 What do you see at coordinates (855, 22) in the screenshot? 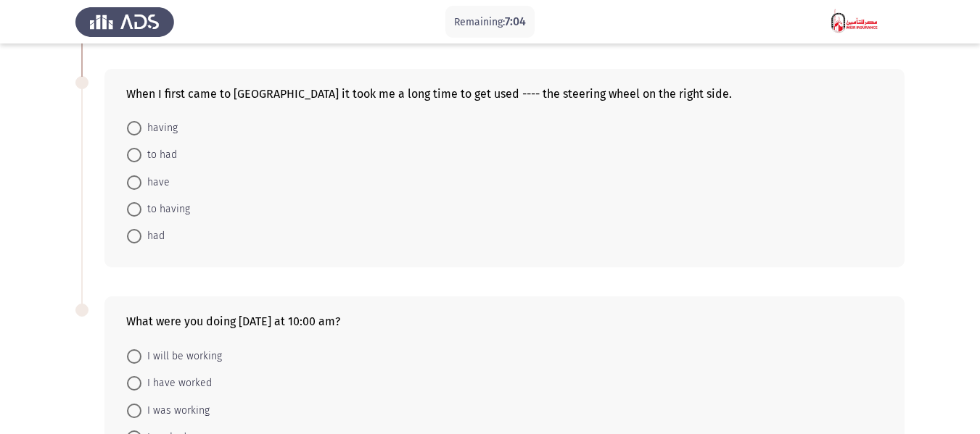
I see `img: Assessment logo of MIC - B- 3 English Module Assessments Tue Feb 21` at bounding box center [855, 22].